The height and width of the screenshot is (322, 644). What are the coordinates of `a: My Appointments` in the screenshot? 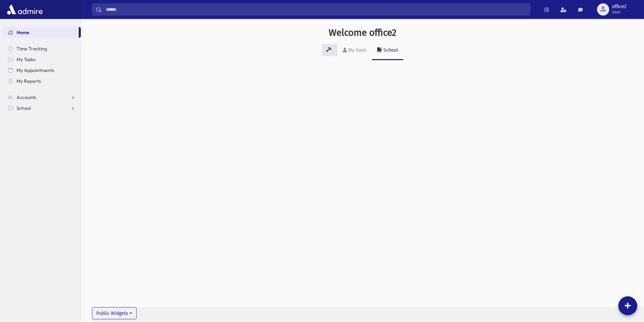 It's located at (42, 70).